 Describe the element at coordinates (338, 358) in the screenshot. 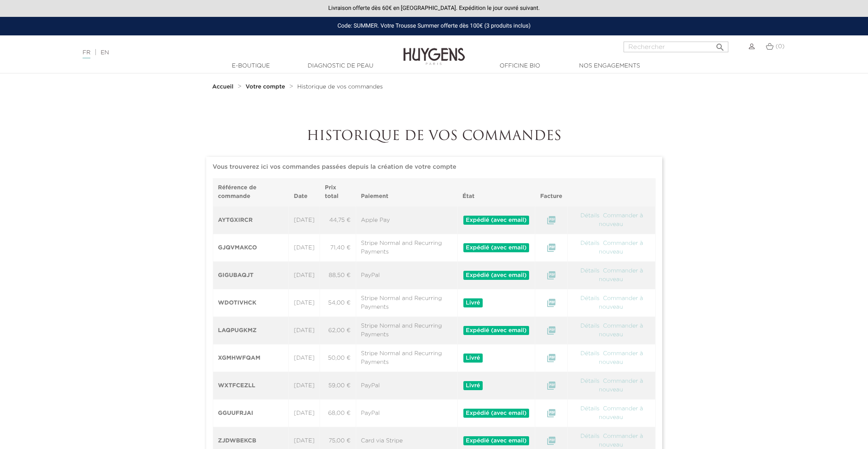

I see `td: 50,00 €` at that location.